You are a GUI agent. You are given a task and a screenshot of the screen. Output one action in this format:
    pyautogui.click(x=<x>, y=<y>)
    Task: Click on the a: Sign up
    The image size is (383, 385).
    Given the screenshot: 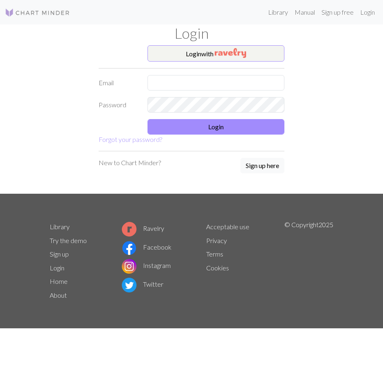 What is the action you would take?
    pyautogui.click(x=59, y=253)
    